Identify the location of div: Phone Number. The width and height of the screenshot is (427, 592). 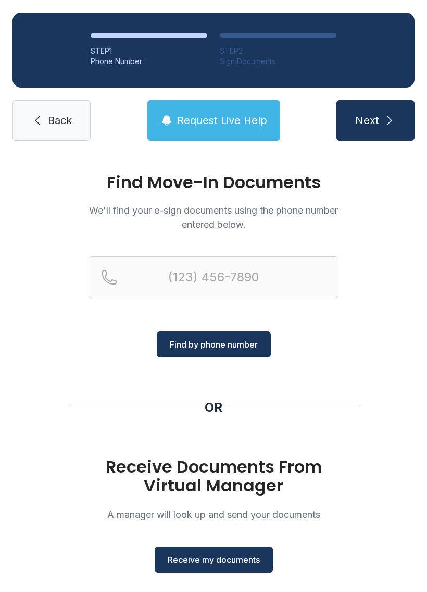
(149, 62).